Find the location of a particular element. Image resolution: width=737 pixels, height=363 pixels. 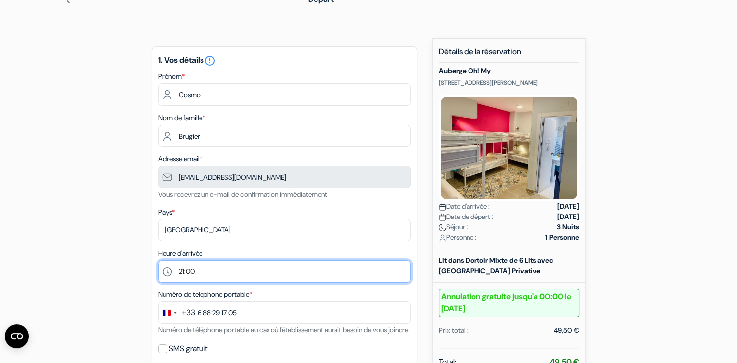

h5: Auberge Oh! My is located at coordinates (509, 70).